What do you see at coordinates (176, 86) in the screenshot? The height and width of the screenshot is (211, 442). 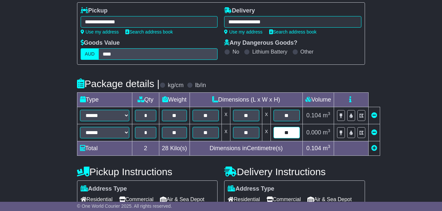 I see `label: kg/cm` at bounding box center [176, 86].